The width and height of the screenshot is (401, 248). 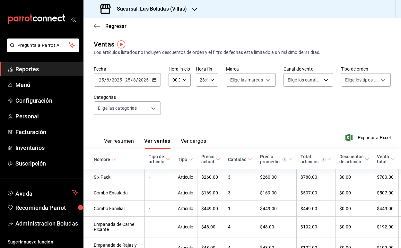 I want to click on svg: Precio promedio = Total artículos / cantidad, so click(x=285, y=159).